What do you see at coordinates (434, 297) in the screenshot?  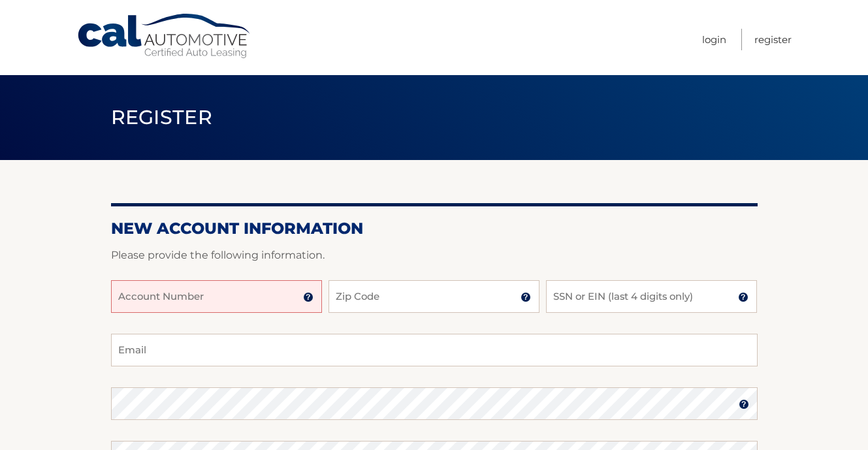 I see `input: Zip Code` at bounding box center [434, 297].